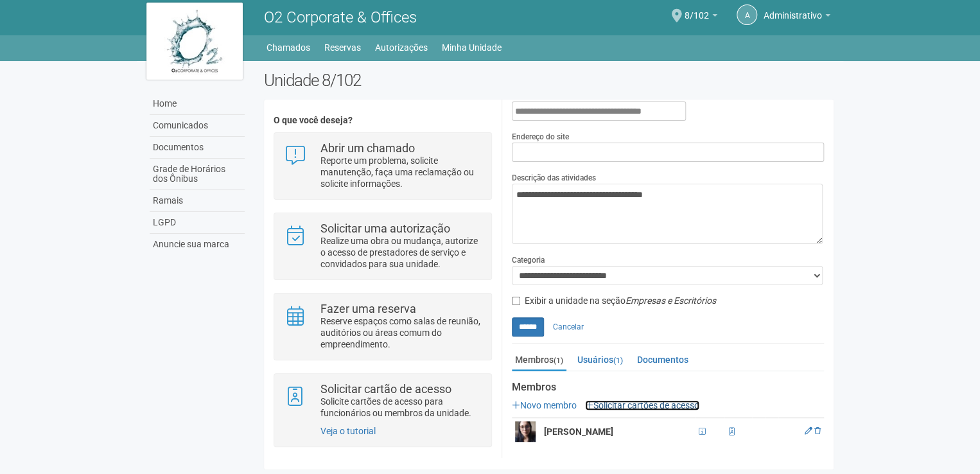 The height and width of the screenshot is (474, 980). I want to click on a: A, so click(747, 15).